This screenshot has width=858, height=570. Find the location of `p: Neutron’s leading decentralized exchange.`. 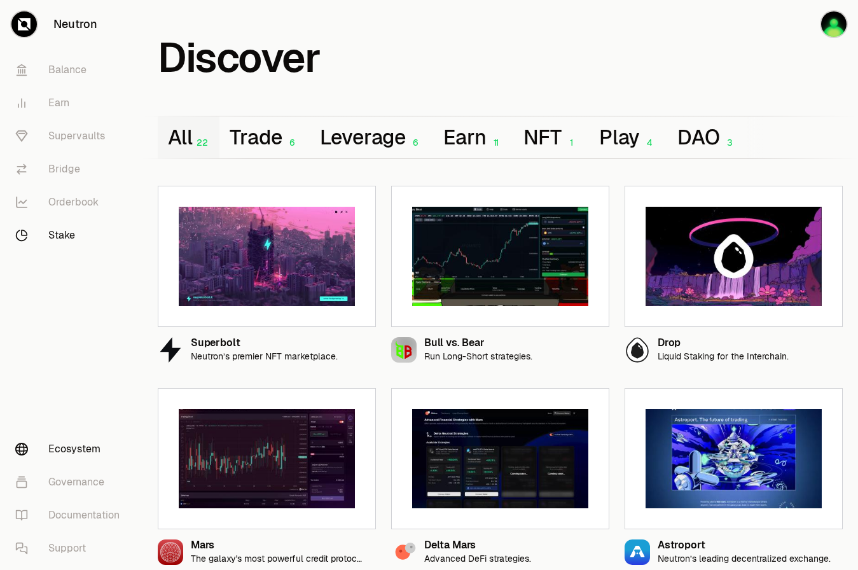

p: Neutron’s leading decentralized exchange. is located at coordinates (744, 558).